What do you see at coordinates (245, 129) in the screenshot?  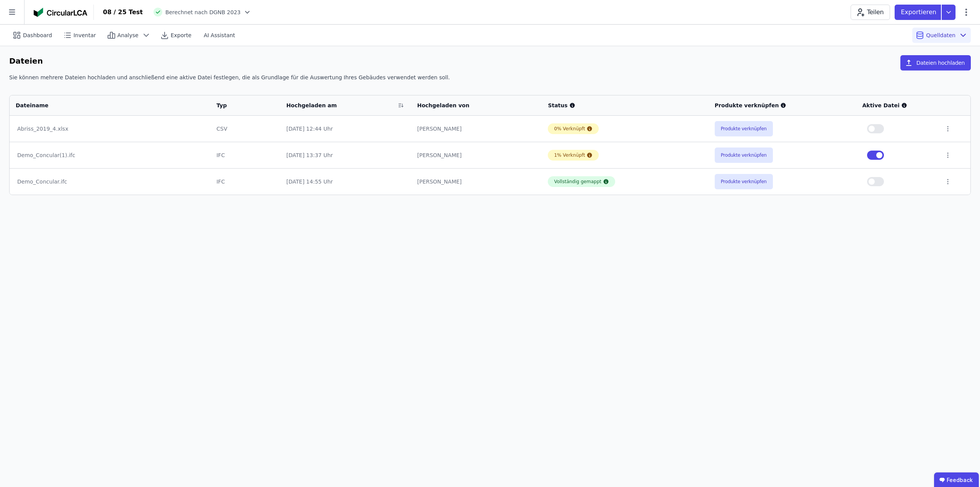 I see `div: CSV` at bounding box center [245, 129].